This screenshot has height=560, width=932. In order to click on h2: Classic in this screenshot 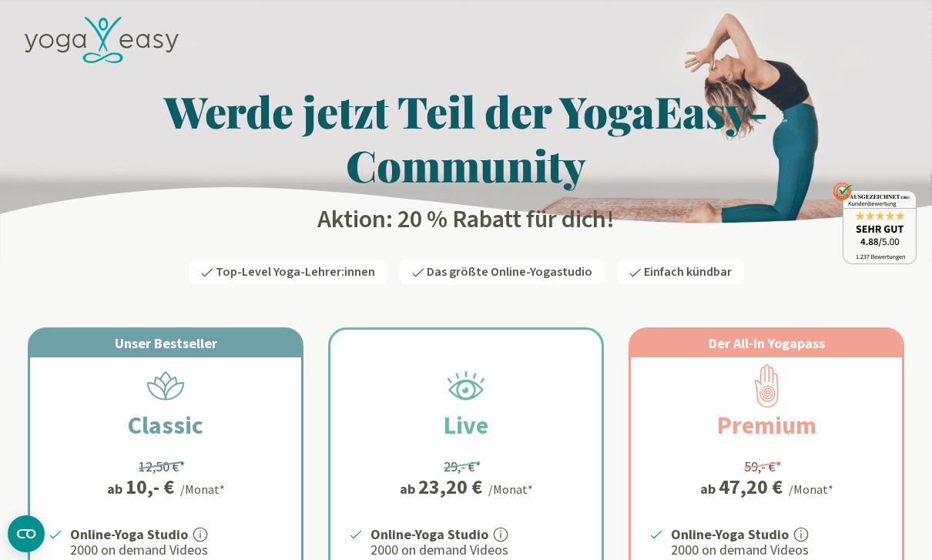, I will do `click(166, 425)`.